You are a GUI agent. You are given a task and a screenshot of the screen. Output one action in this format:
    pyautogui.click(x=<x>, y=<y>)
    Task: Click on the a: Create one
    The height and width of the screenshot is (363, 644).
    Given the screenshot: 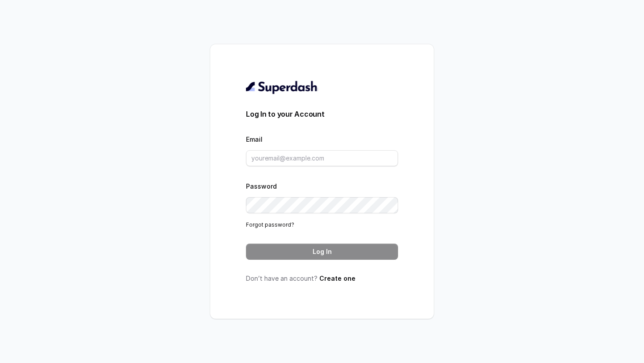 What is the action you would take?
    pyautogui.click(x=337, y=278)
    